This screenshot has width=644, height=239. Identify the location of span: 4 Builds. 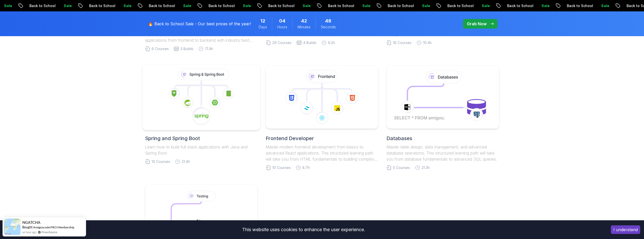
(310, 43).